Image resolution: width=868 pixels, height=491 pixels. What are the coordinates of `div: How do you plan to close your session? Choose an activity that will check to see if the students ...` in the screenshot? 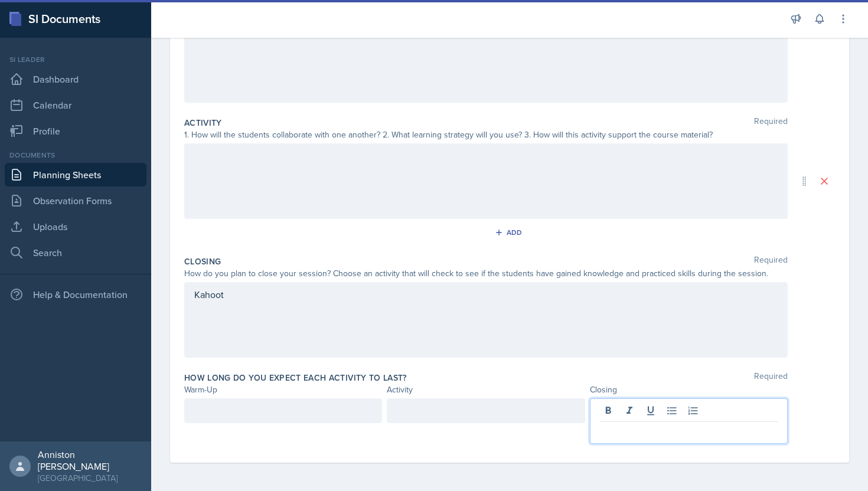 It's located at (486, 273).